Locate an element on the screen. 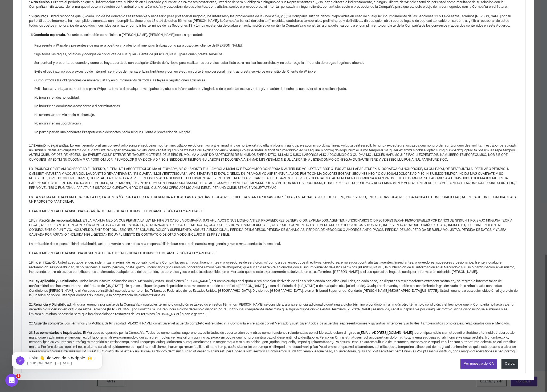  font: Represente a Wripple y preséntese de manera positiva y profesional mientras trabaja con o para cu... is located at coordinates (139, 45).